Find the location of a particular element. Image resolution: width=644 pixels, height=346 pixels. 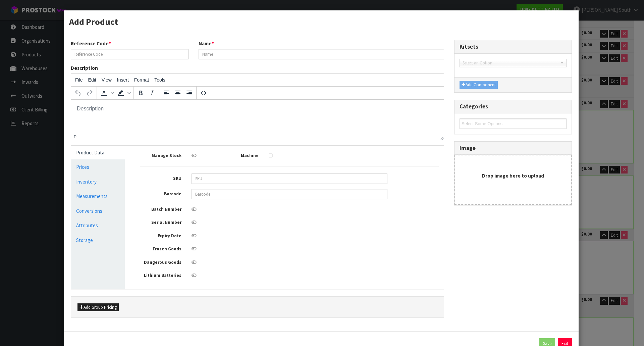

div: Background color is located at coordinates (123, 93).